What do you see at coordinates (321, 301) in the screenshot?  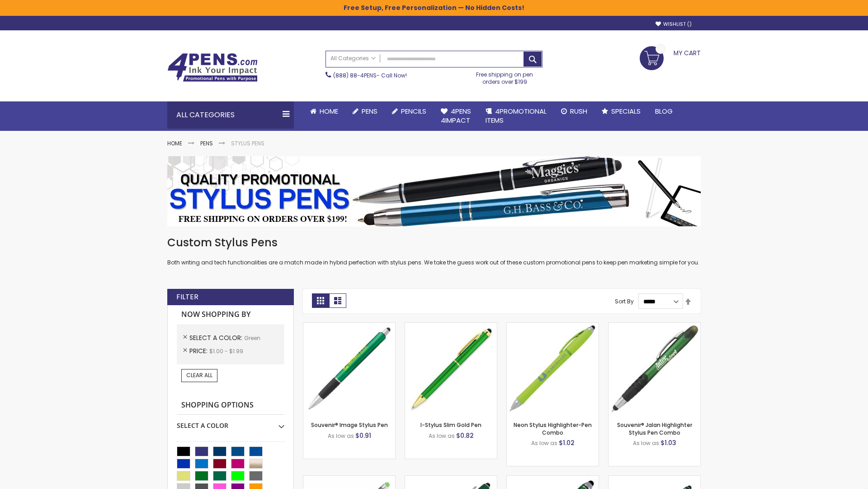 I see `strong: Grid` at bounding box center [321, 301].